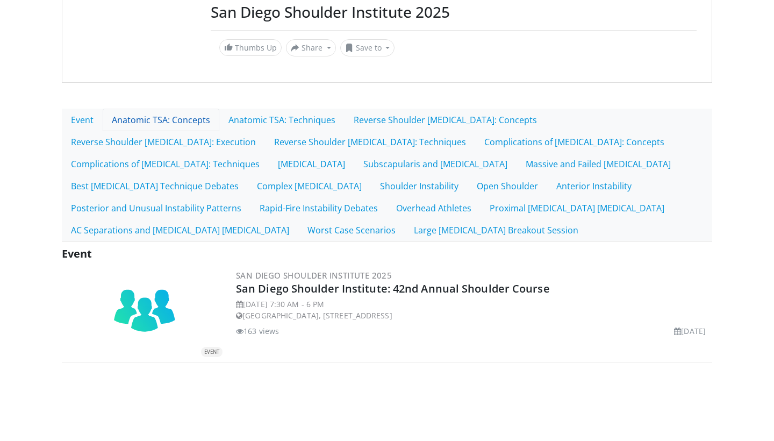 The width and height of the screenshot is (774, 441). What do you see at coordinates (258, 331) in the screenshot?
I see `li: 163 views` at bounding box center [258, 331].